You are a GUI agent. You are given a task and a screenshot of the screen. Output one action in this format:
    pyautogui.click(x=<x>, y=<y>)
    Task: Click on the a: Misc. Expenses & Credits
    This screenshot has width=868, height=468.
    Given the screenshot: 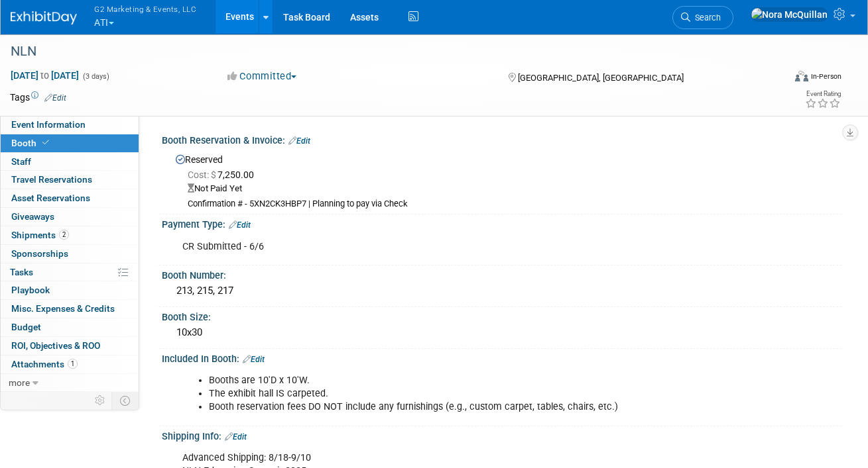 What is the action you would take?
    pyautogui.click(x=70, y=309)
    